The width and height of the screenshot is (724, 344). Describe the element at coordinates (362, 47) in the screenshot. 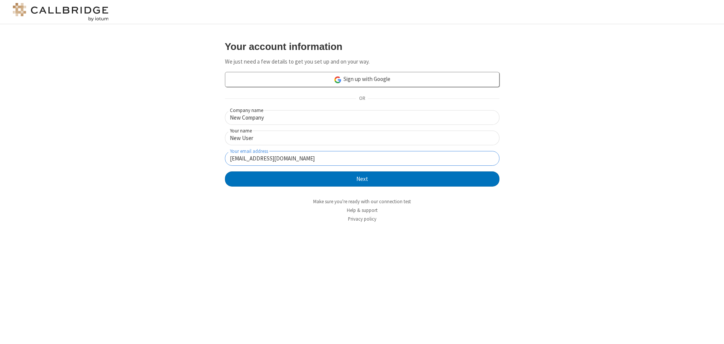

I see `h3: Your account information` at that location.